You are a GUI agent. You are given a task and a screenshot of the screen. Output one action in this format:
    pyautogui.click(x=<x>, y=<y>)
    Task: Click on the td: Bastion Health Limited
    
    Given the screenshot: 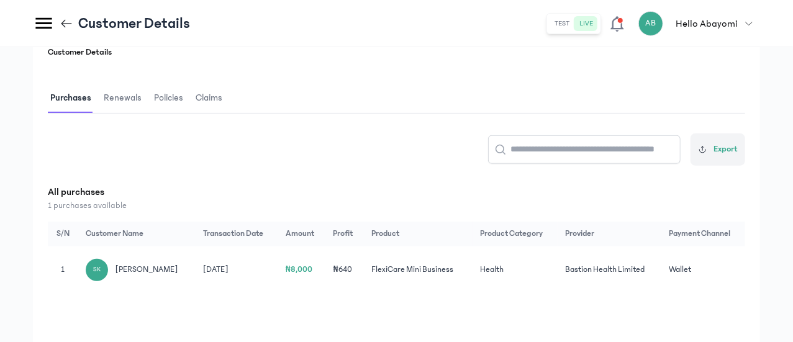 What is the action you would take?
    pyautogui.click(x=609, y=270)
    